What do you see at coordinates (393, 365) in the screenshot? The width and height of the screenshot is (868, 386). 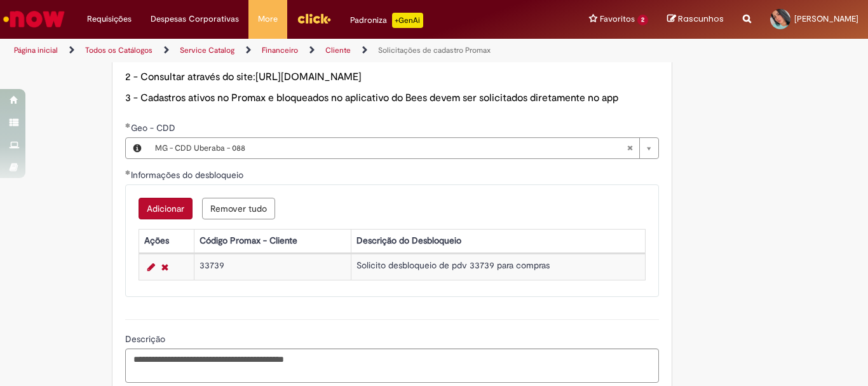 I see `textarea: Descrição` at bounding box center [393, 365].